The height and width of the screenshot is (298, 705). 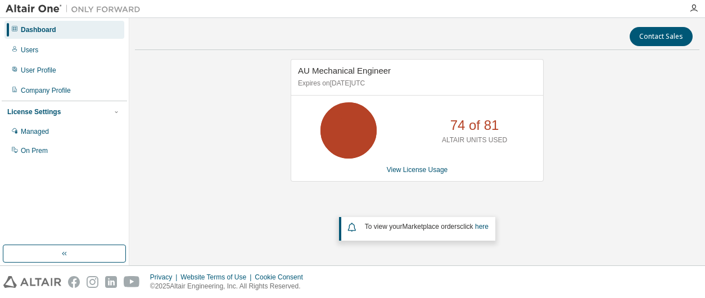 I want to click on div: Users, so click(x=29, y=50).